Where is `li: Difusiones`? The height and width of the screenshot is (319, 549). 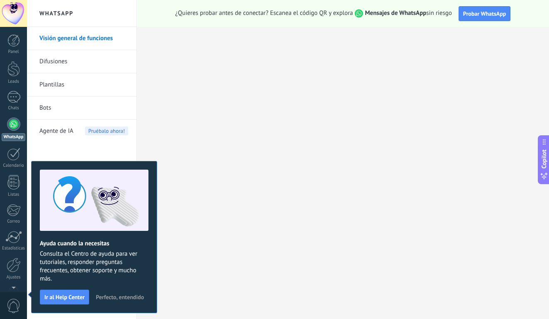 li: Difusiones is located at coordinates (82, 62).